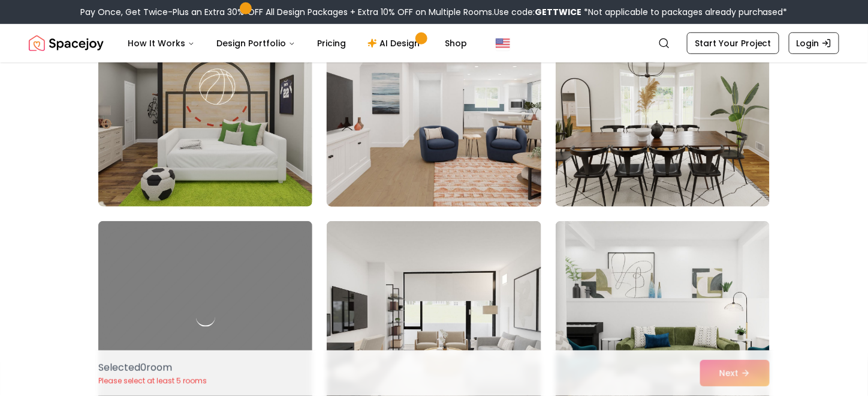 The height and width of the screenshot is (396, 868). I want to click on img: Spacejoy Logo, so click(66, 43).